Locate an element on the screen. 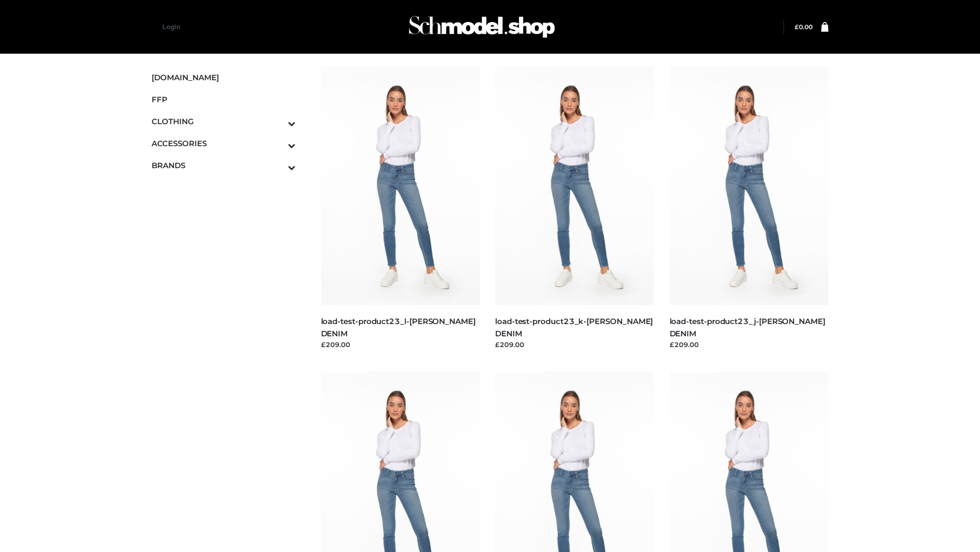  a: ACCESSORIESToggle Submenu is located at coordinates (224, 143).